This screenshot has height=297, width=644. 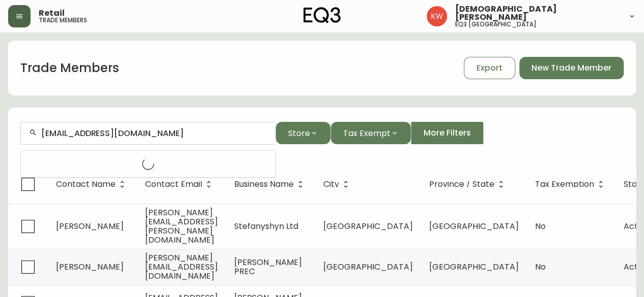 What do you see at coordinates (571, 68) in the screenshot?
I see `span: New Trade Member` at bounding box center [571, 68].